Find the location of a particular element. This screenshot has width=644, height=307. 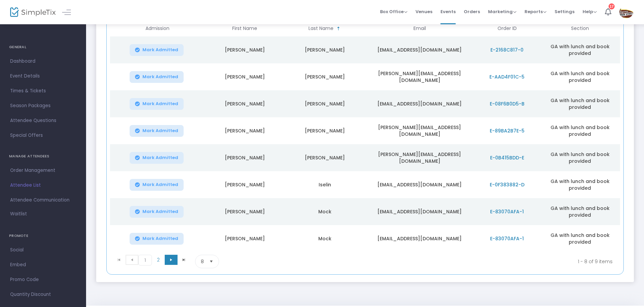

span: Season Packages is located at coordinates (43, 106).